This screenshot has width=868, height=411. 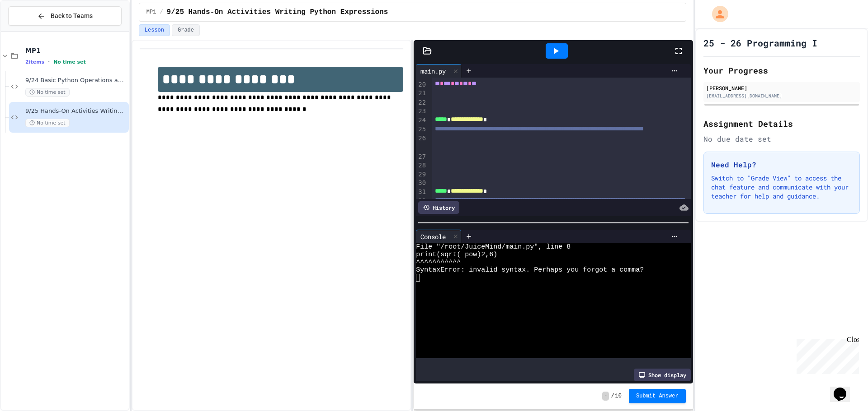 I want to click on div: Show display, so click(x=662, y=375).